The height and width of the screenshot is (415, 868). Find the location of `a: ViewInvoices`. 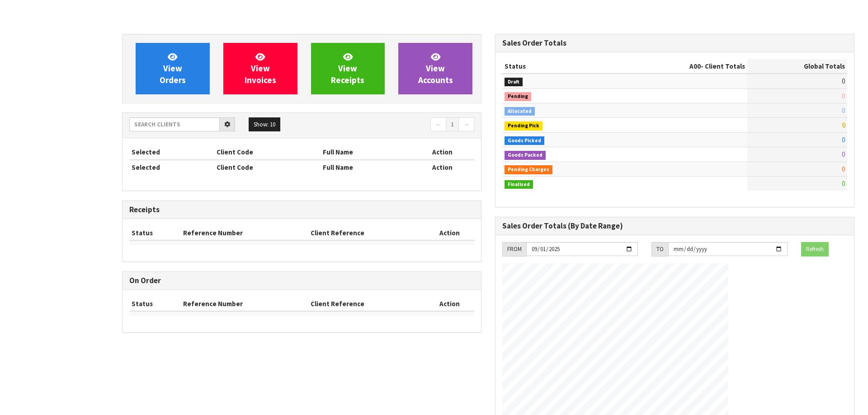

a: ViewInvoices is located at coordinates (260, 68).